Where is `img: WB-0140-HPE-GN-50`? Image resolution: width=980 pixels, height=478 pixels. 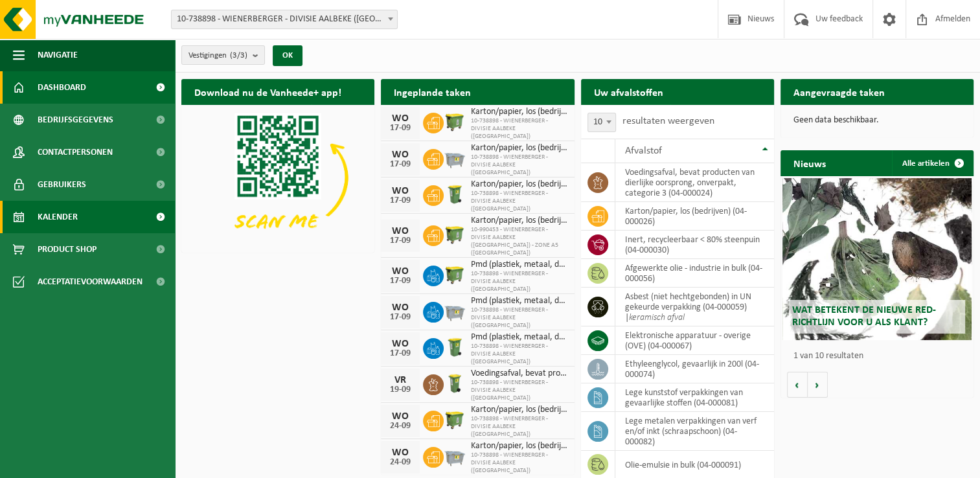
img: WB-0140-HPE-GN-50 is located at coordinates (455, 383).